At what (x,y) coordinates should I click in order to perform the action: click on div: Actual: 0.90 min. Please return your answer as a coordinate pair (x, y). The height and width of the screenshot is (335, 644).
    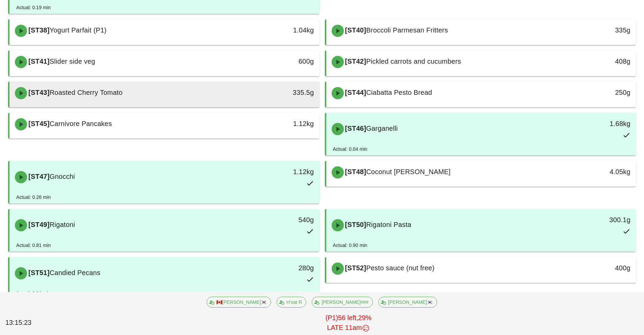
    Looking at the image, I should click on (350, 245).